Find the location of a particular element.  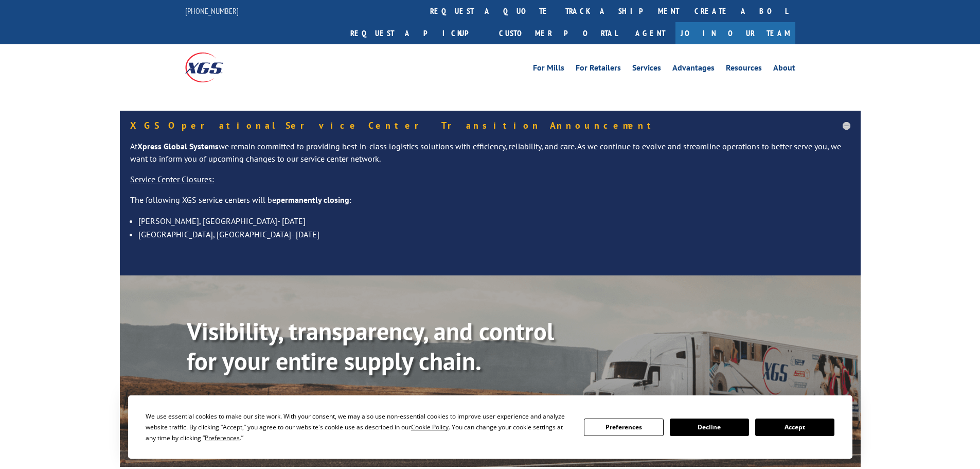

span: Preferences is located at coordinates (222, 437).